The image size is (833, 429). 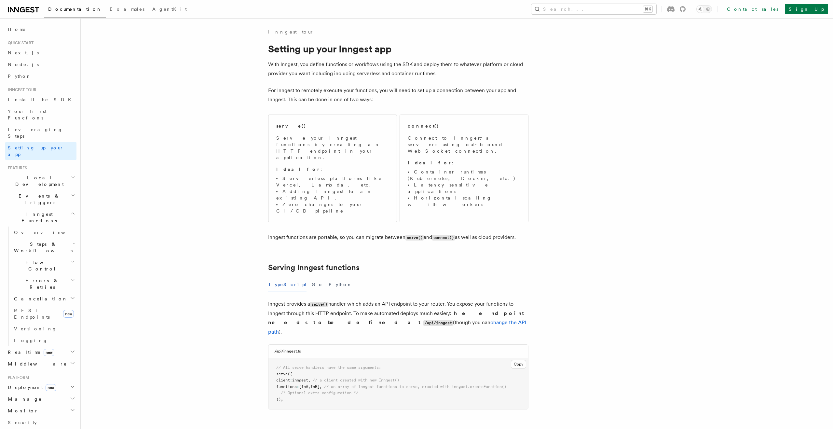 I want to click on a: Next.js, so click(x=41, y=53).